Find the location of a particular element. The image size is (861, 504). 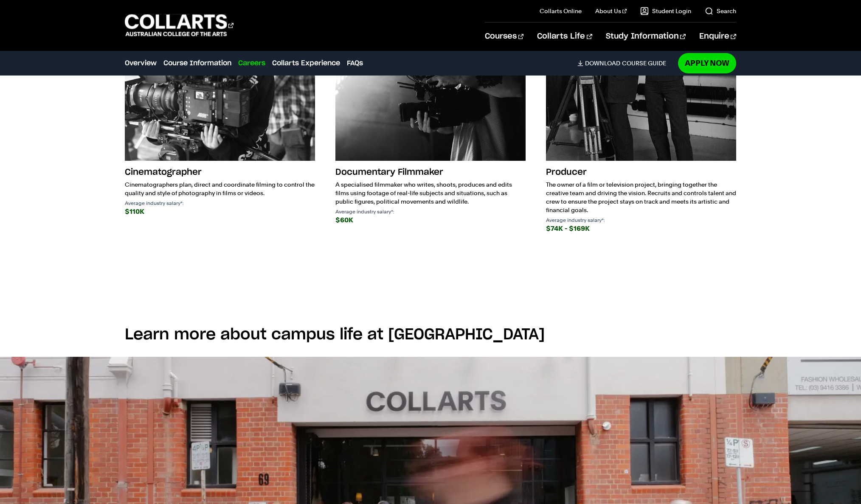

a: Collarts Online is located at coordinates (560, 11).